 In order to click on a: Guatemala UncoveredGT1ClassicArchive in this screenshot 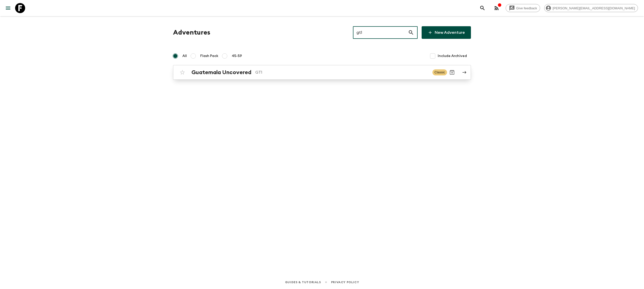, I will do `click(322, 72)`.